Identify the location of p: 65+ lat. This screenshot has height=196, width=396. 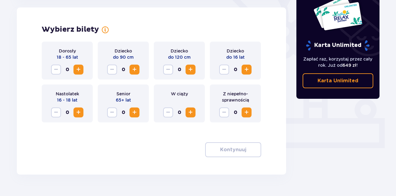
(123, 100).